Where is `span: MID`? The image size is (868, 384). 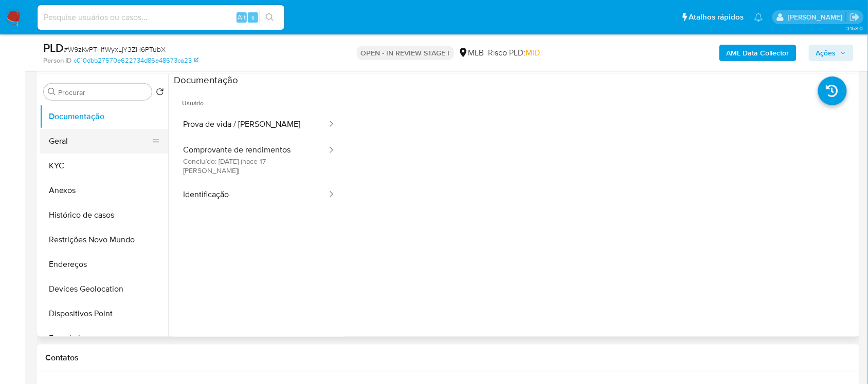
span: MID is located at coordinates (533, 52).